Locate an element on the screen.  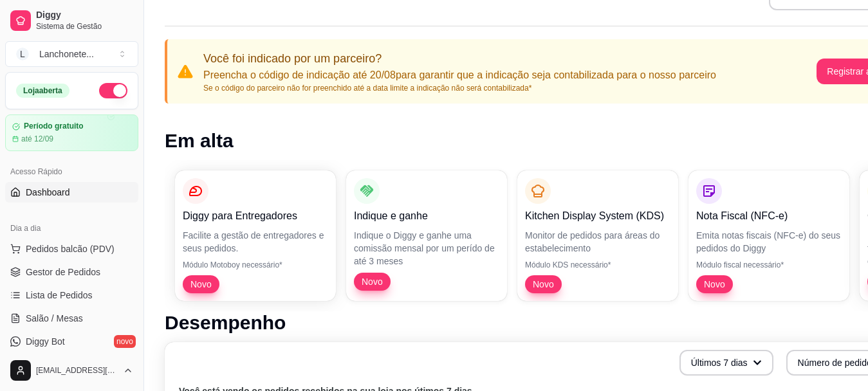
button: Diggy para EntregadoresFacilite a gestão de entregadores e seus pedidos.Módulo Motoboy necessário... is located at coordinates (255, 235).